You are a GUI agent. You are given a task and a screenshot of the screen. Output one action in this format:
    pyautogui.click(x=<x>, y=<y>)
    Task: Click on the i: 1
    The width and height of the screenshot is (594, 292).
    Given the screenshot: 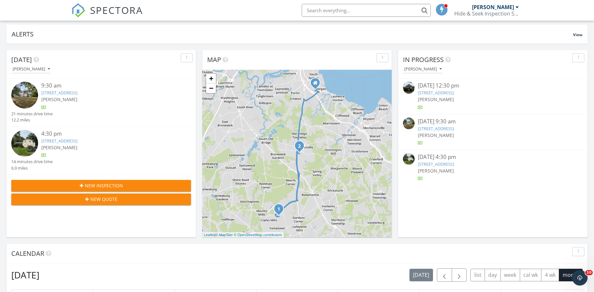 What is the action you would take?
    pyautogui.click(x=279, y=209)
    